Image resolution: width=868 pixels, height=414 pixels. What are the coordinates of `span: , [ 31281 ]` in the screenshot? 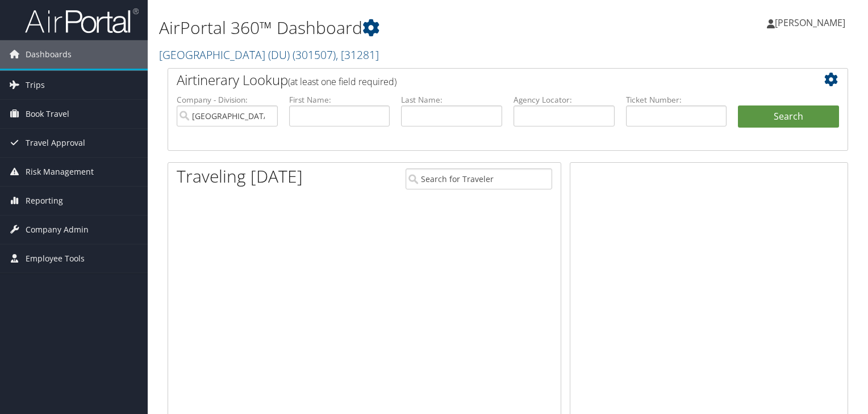 It's located at (358, 55).